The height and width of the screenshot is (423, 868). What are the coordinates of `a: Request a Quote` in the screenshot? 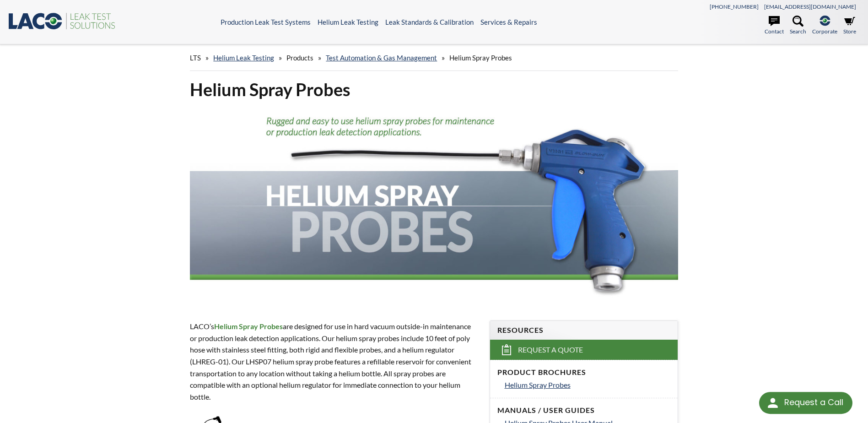 It's located at (584, 349).